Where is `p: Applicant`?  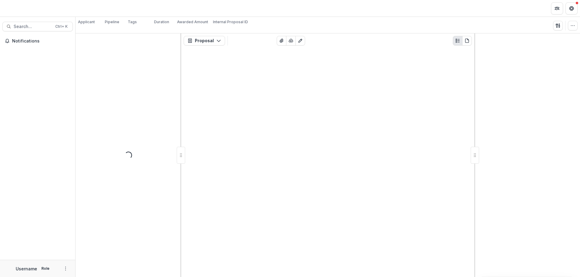 p: Applicant is located at coordinates (86, 22).